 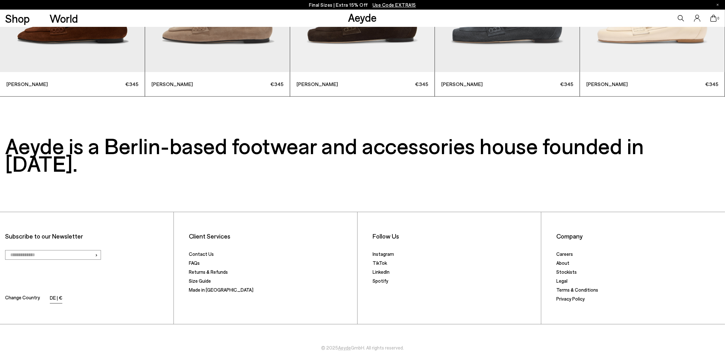 What do you see at coordinates (380, 263) in the screenshot?
I see `a: TikTok` at bounding box center [380, 263].